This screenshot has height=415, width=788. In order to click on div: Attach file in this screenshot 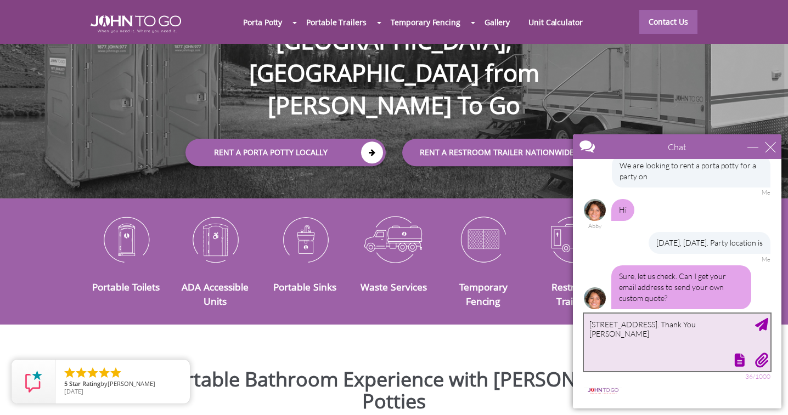, I will do `click(195, 233)`.